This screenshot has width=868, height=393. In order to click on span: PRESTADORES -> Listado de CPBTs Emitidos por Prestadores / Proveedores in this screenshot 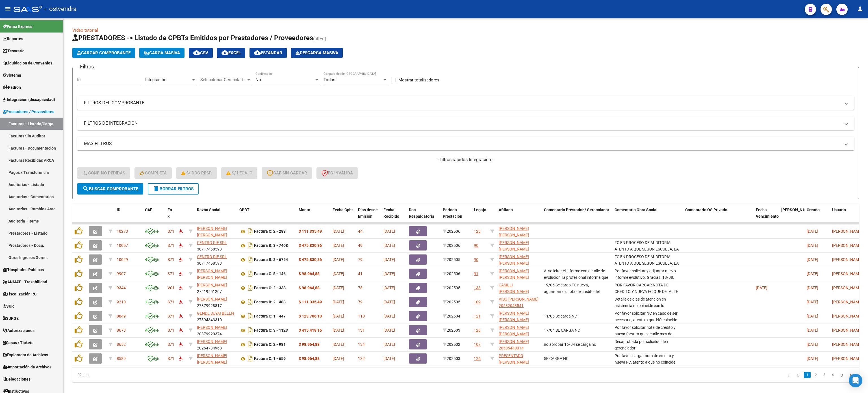, I will do `click(193, 38)`.